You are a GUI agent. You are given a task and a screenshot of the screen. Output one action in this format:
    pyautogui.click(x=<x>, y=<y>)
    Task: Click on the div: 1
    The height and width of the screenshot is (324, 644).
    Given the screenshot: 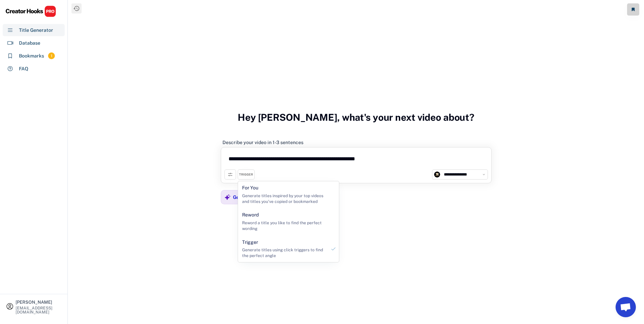 What is the action you would take?
    pyautogui.click(x=51, y=56)
    